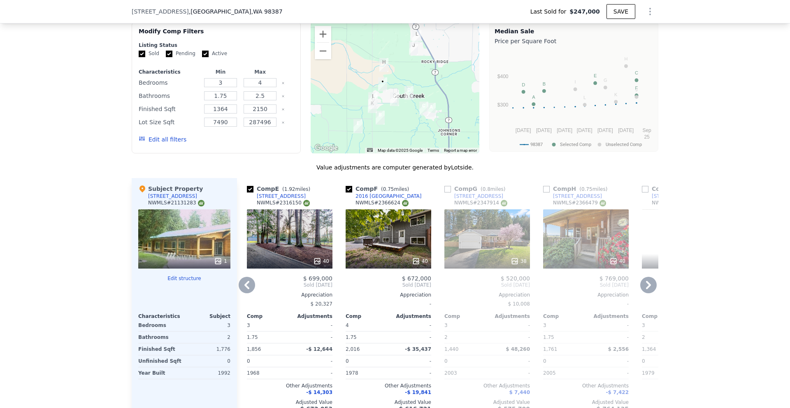 The image size is (790, 408). What do you see at coordinates (585, 12) in the screenshot?
I see `span: $247,000` at bounding box center [585, 12].